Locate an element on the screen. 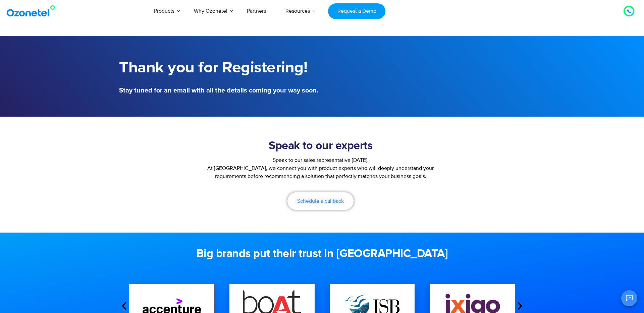  h5: Stay tuned for an email with all the details coming your way soon. is located at coordinates (219, 91).